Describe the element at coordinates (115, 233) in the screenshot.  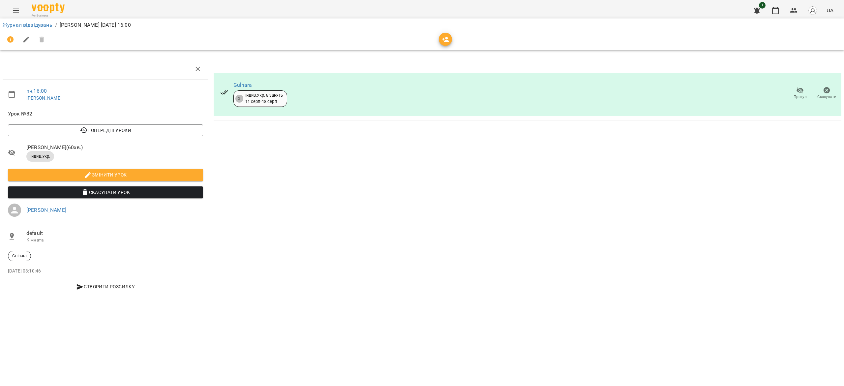
I see `span: default` at that location.